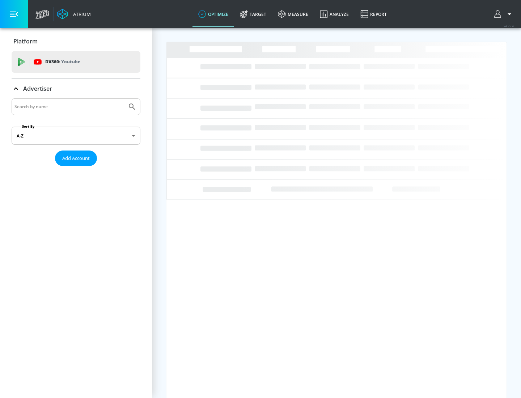  Describe the element at coordinates (374, 14) in the screenshot. I see `a: Report` at that location.